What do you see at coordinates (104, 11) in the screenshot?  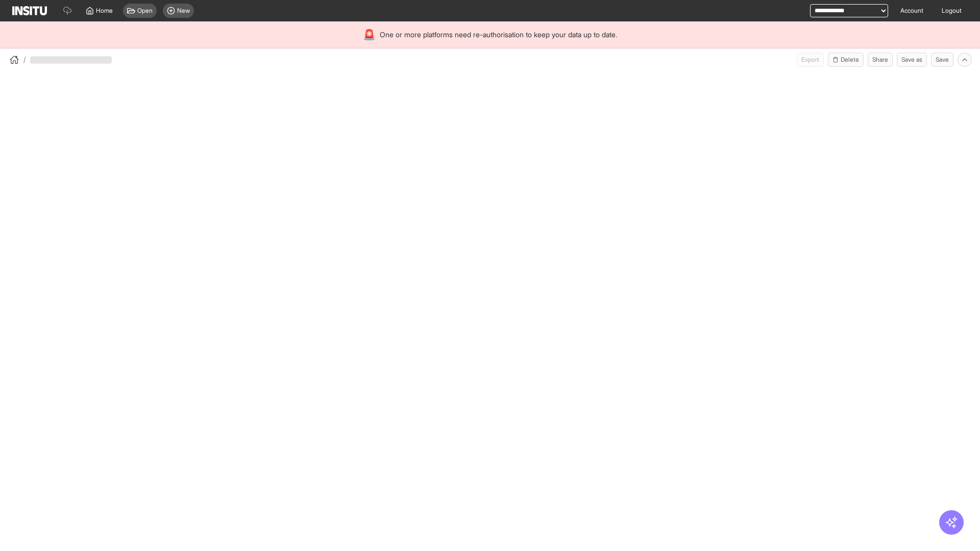 I see `span: Home` at bounding box center [104, 11].